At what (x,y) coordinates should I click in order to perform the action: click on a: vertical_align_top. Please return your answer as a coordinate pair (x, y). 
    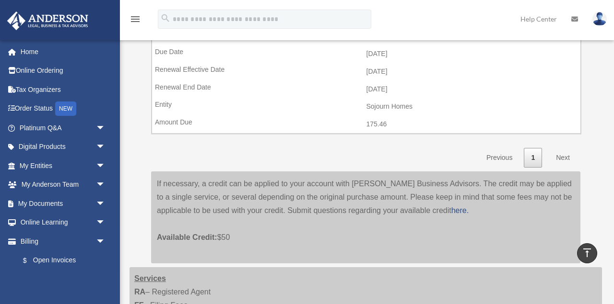
    Looking at the image, I should click on (587, 254).